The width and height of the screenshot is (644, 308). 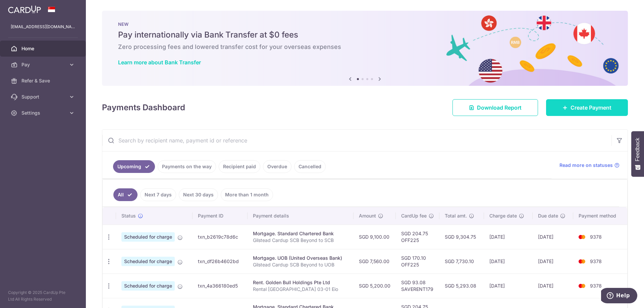 I want to click on td: SGD 9,304.75, so click(x=461, y=237).